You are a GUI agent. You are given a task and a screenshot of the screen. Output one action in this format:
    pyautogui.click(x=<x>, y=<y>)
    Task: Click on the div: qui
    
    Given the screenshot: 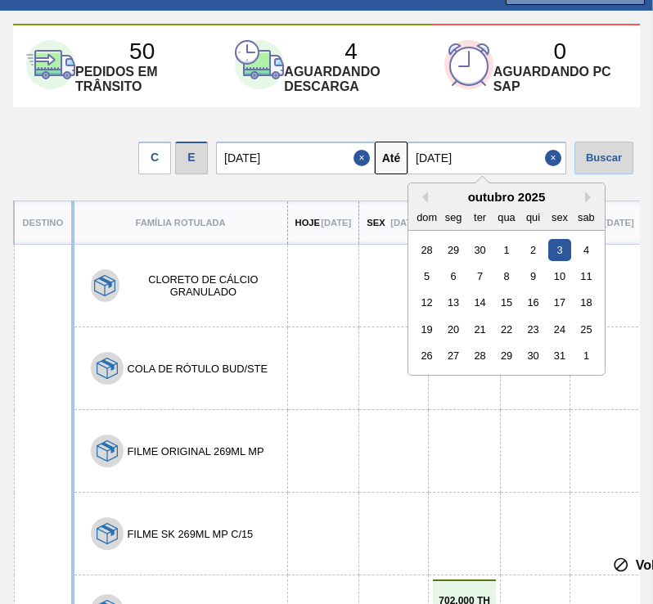 What is the action you would take?
    pyautogui.click(x=533, y=217)
    